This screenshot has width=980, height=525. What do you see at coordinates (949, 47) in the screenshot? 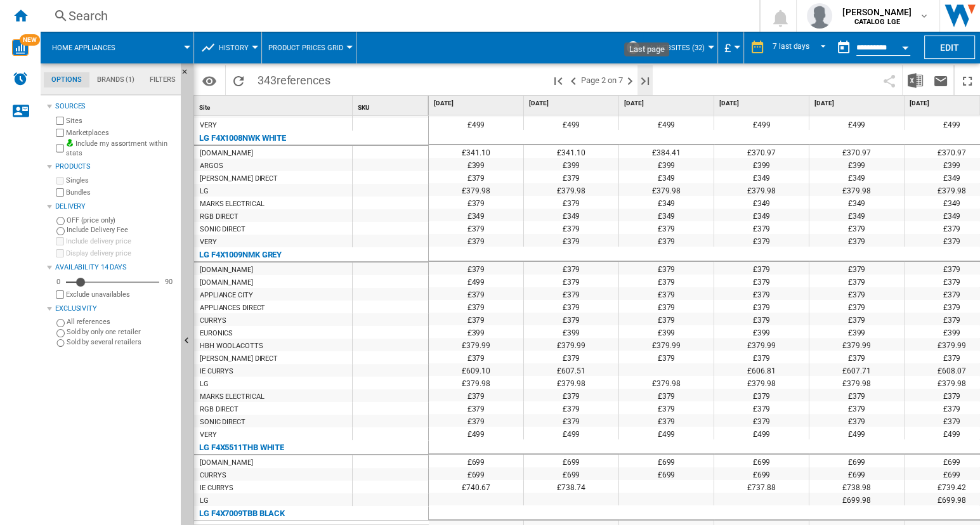
I see `button: Edit` at bounding box center [949, 47].